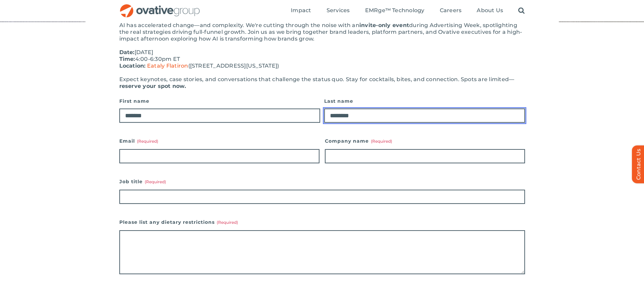 The image size is (644, 308). Describe the element at coordinates (322, 32) in the screenshot. I see `p: AI has accelerated change—and complexity. We're cutting through the noise with an during Advertis...` at that location.